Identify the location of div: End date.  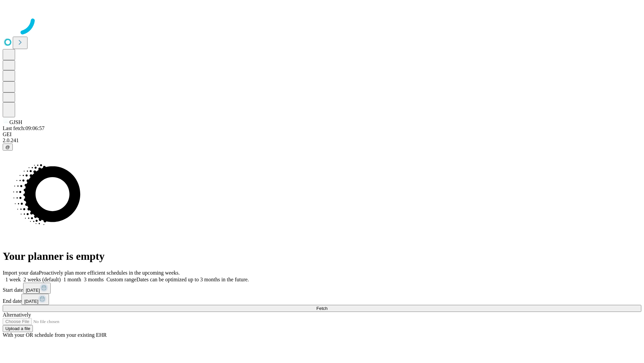
(322, 299).